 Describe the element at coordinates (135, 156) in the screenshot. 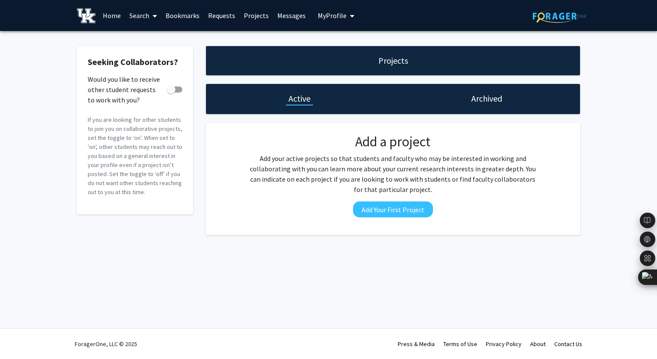

I see `p: If you are looking for other students to join you on collaborative projects, set the toggle to ‘o...` at that location.